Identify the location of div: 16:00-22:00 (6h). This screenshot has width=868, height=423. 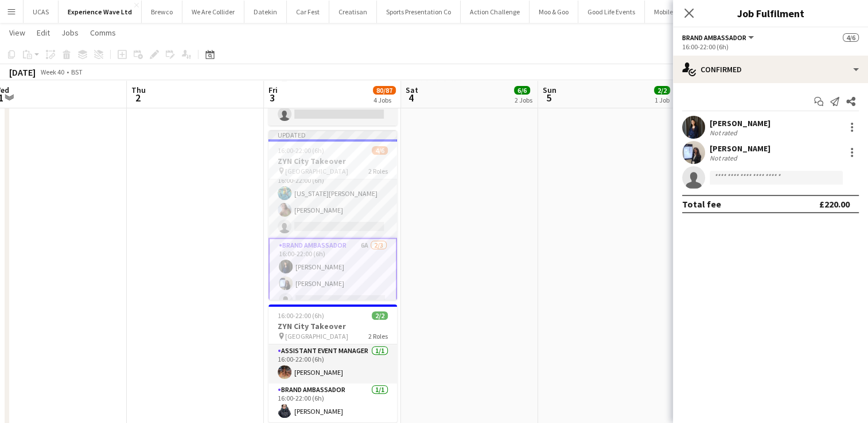
(770, 47).